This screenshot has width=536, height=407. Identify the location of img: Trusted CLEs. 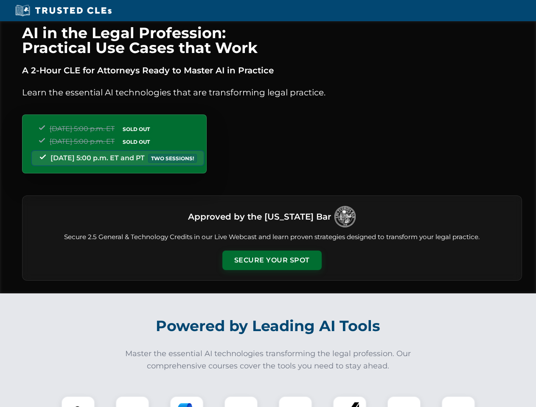
(63, 11).